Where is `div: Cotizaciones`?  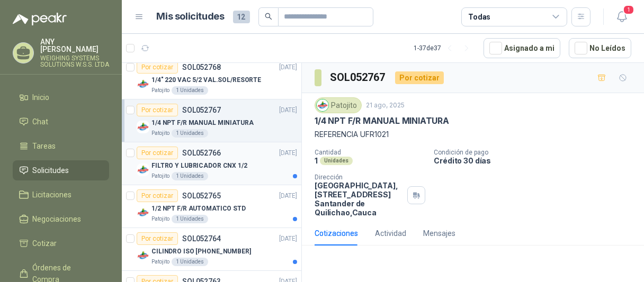 div: Cotizaciones is located at coordinates (336, 233).